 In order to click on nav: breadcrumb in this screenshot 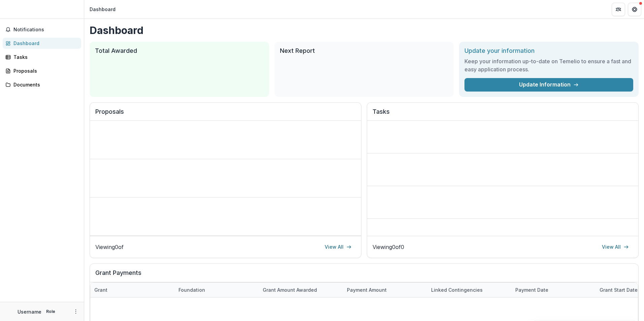, I will do `click(102, 9)`.